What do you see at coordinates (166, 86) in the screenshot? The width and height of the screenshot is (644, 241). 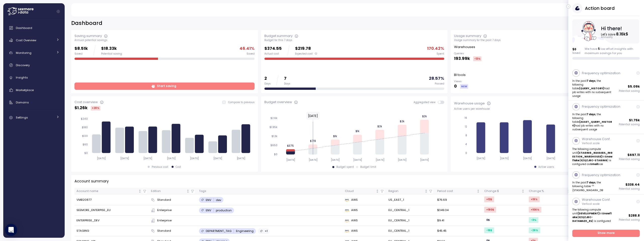 I see `span: Start saving` at bounding box center [166, 86].